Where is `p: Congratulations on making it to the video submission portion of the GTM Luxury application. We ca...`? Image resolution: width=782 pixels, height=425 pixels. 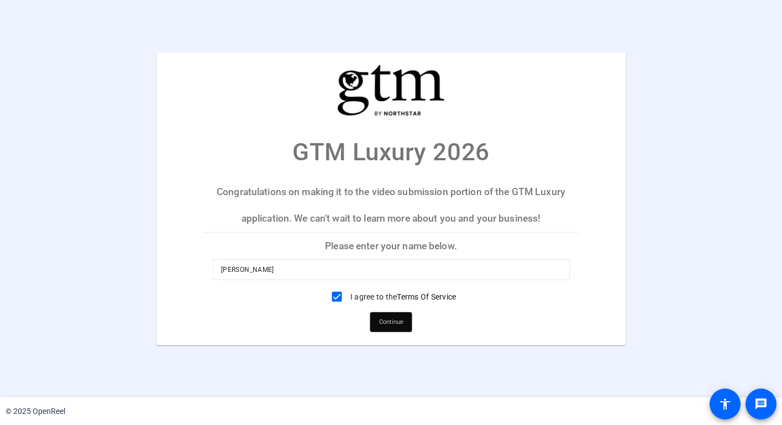
p: Congratulations on making it to the video submission portion of the GTM Luxury application. We ca... is located at coordinates (391, 205).